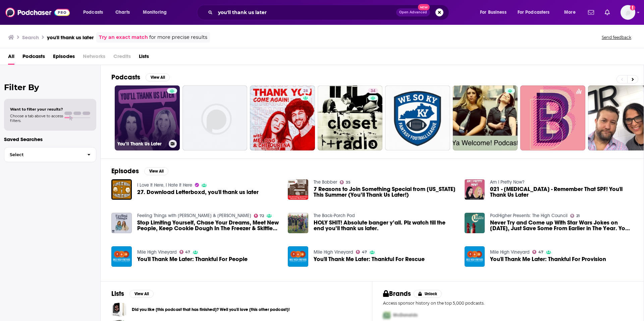 The width and height of the screenshot is (644, 321). I want to click on span: New, so click(424, 7).